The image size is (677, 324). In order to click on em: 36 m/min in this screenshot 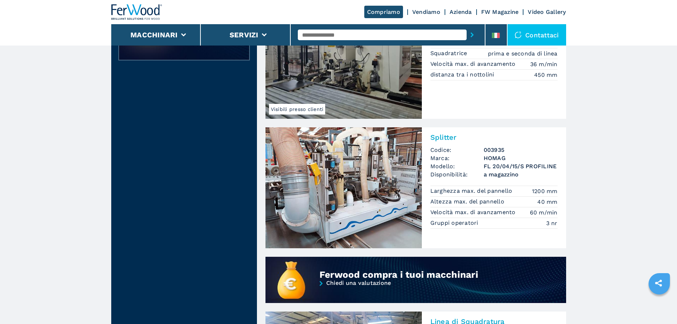, I will do `click(544, 64)`.